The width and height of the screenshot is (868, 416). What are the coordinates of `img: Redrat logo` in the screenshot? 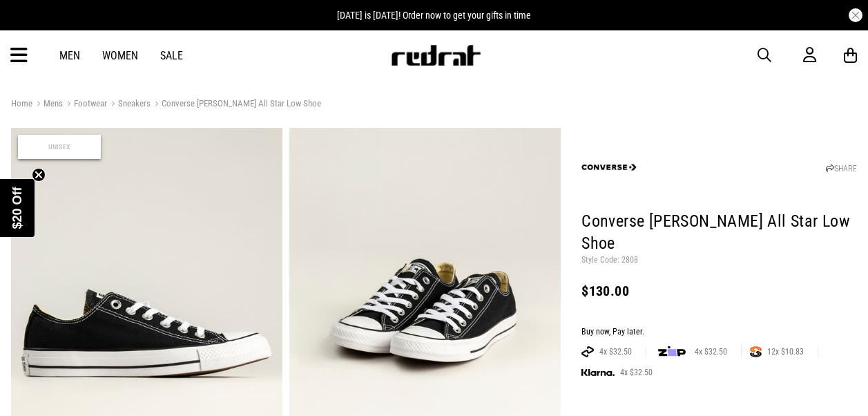 It's located at (436, 56).